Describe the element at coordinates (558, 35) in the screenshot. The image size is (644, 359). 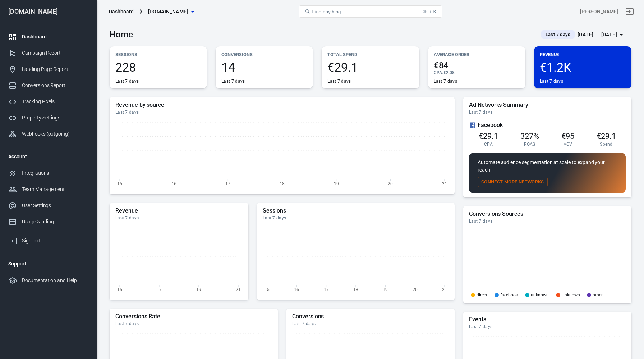
I see `span: Last 7 days` at that location.